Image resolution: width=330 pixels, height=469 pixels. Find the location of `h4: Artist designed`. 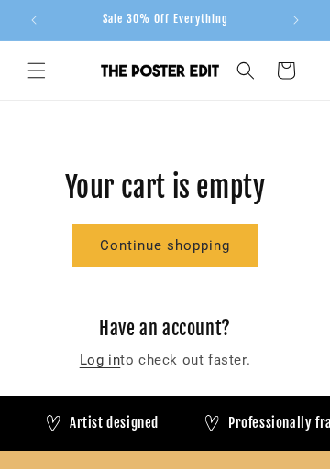

h4: Artist designed is located at coordinates (57, 423).